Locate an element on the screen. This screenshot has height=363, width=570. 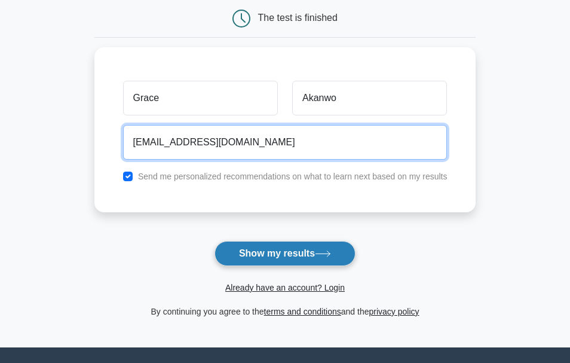
a: terms and conditions is located at coordinates (302, 311).